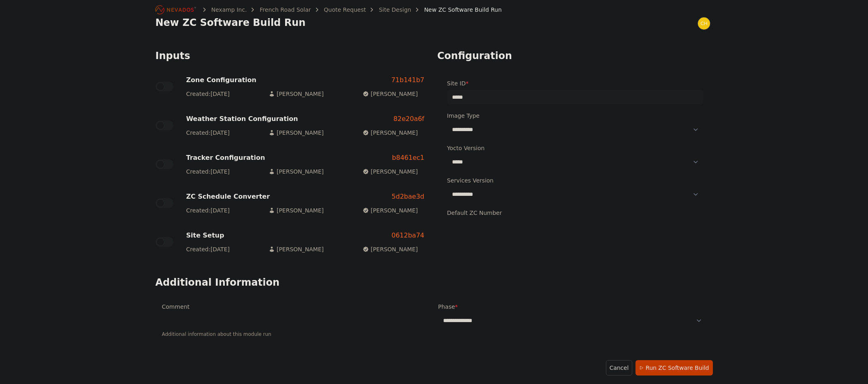 The width and height of the screenshot is (868, 384). What do you see at coordinates (296, 334) in the screenshot?
I see `p: Additional information about this module run` at bounding box center [296, 334].